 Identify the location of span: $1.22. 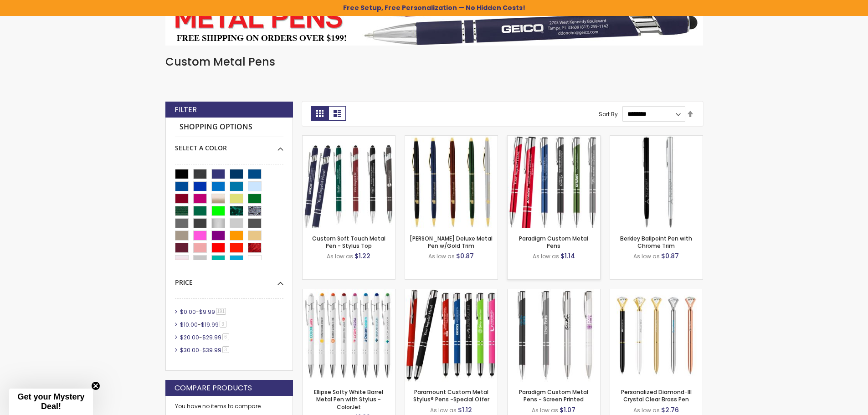
(362, 256).